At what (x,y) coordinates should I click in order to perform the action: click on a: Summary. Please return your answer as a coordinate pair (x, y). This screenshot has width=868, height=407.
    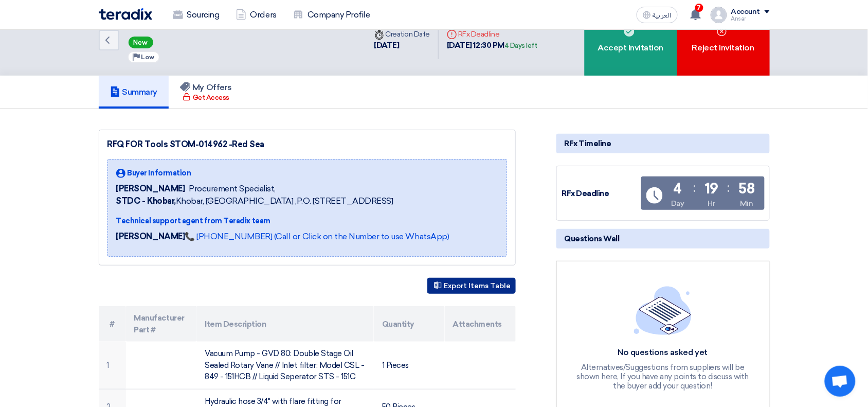
    Looking at the image, I should click on (134, 92).